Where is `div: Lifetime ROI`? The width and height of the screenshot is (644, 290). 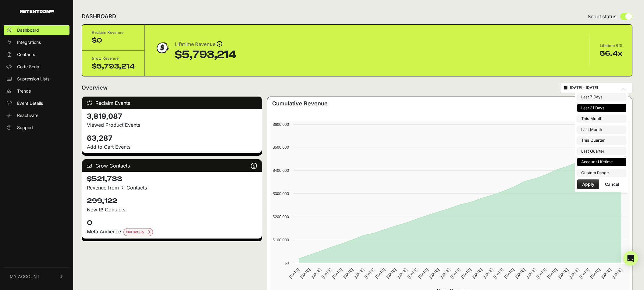
div: Lifetime ROI is located at coordinates (611, 46).